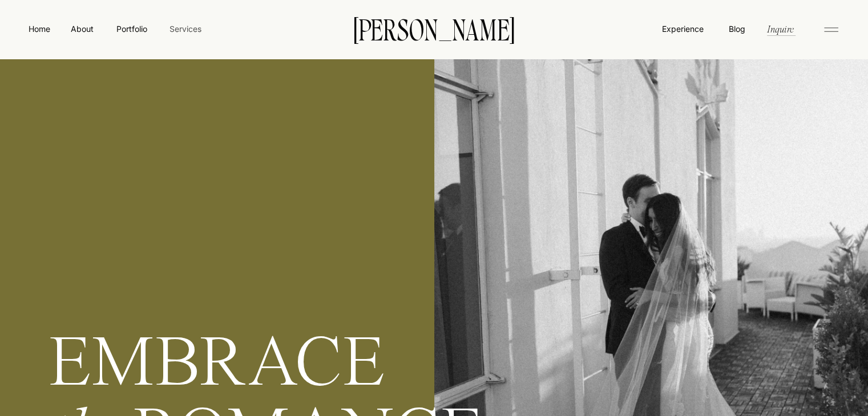  What do you see at coordinates (81, 29) in the screenshot?
I see `a: About` at bounding box center [81, 29].